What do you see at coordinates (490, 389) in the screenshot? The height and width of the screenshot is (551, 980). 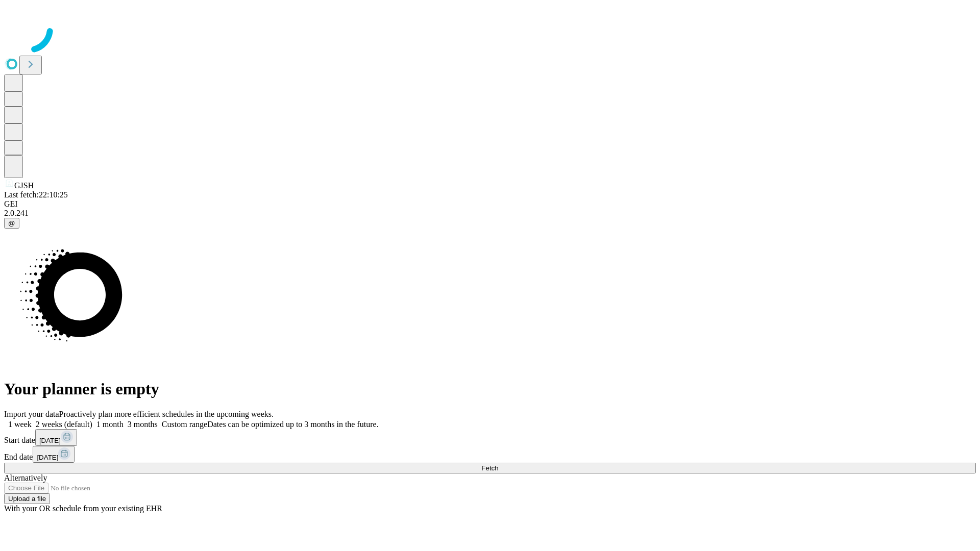 I see `h1: Your planner is empty` at bounding box center [490, 389].